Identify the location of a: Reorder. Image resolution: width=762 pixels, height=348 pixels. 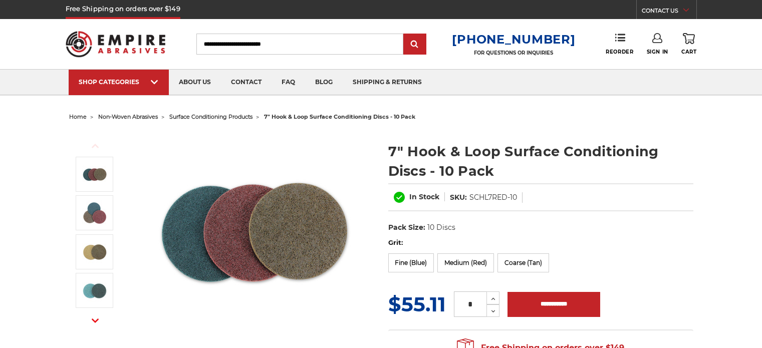
(619, 44).